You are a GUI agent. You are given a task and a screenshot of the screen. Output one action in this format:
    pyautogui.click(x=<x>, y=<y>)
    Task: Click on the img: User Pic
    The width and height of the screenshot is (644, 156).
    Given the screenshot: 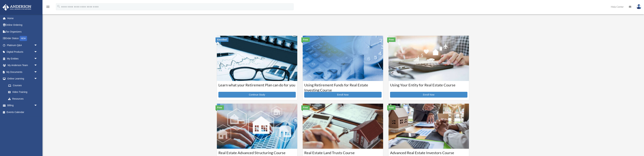 What is the action you would take?
    pyautogui.click(x=639, y=6)
    